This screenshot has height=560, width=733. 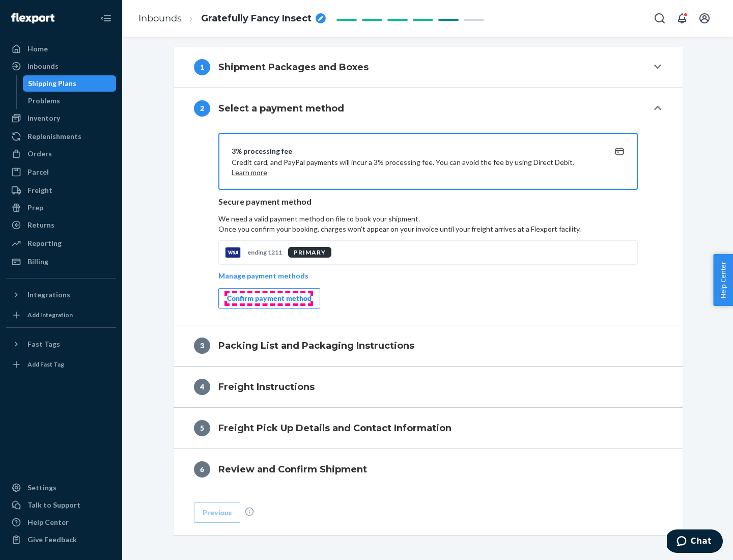 I want to click on a: Settings, so click(x=61, y=487).